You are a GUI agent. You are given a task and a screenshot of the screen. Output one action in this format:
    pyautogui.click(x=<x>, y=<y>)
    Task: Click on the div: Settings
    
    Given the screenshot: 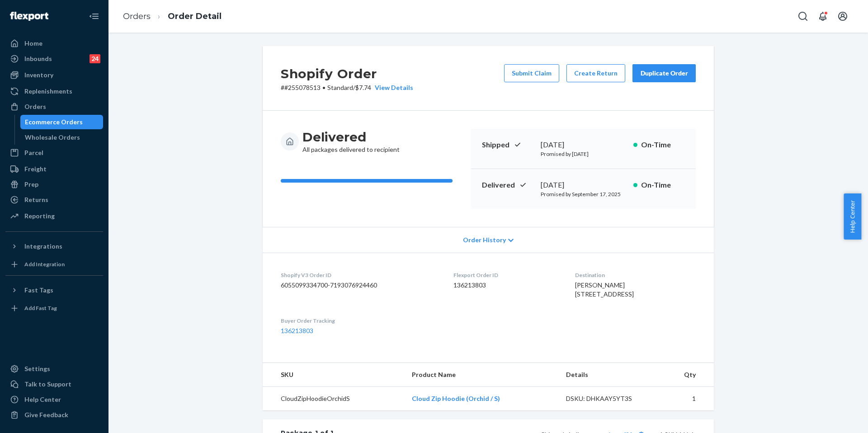 What is the action you would take?
    pyautogui.click(x=37, y=369)
    